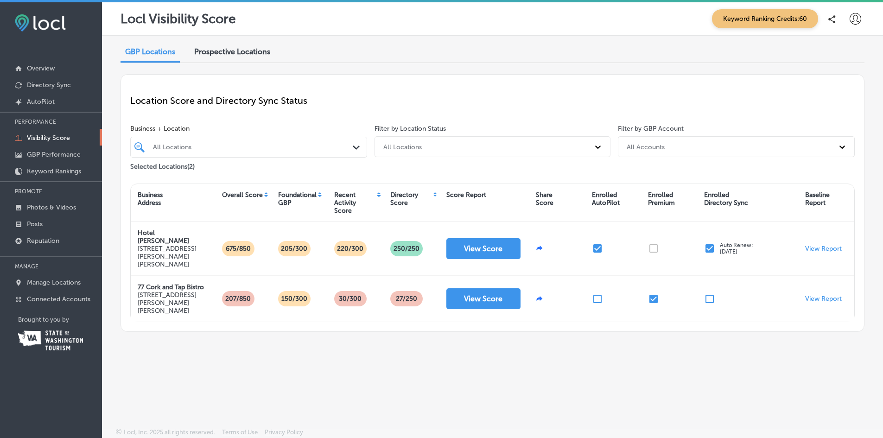  Describe the element at coordinates (51, 340) in the screenshot. I see `img: Washington Tourism` at that location.